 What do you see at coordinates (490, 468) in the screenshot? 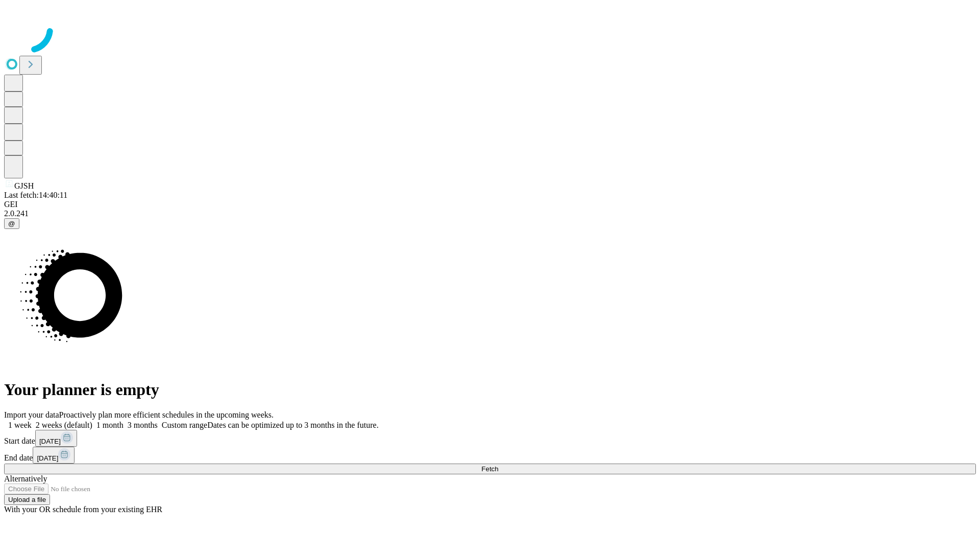
I see `button: Fetch` at bounding box center [490, 468].